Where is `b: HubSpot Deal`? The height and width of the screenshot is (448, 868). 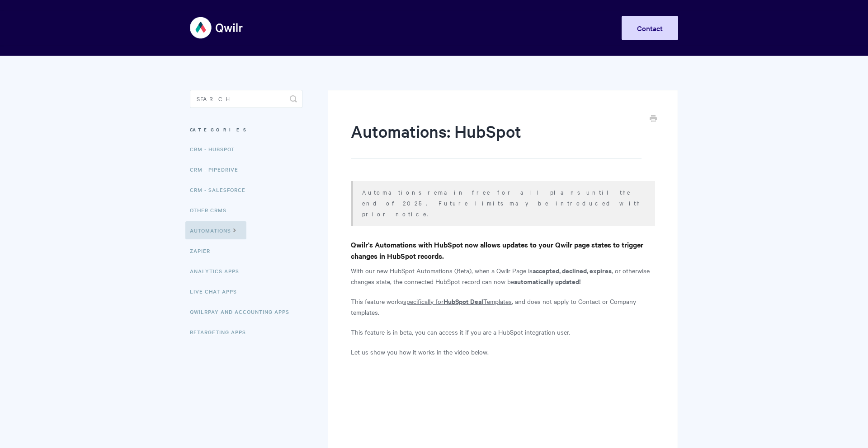
b: HubSpot Deal is located at coordinates (464, 301).